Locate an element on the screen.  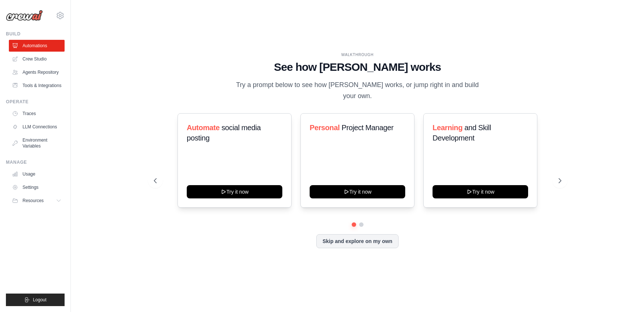
a: Traces is located at coordinates (37, 114).